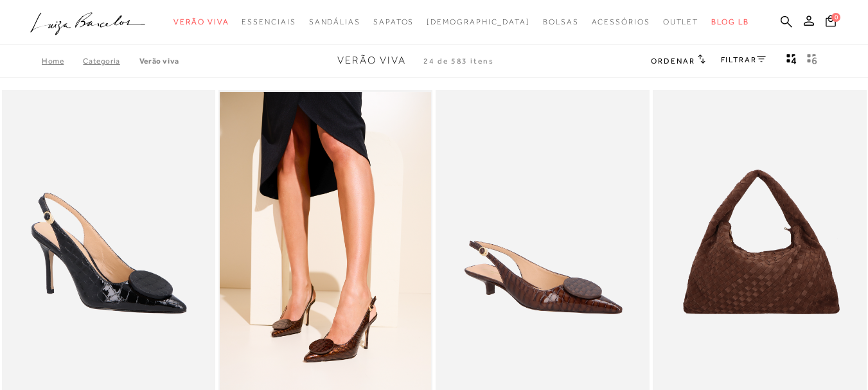 This screenshot has height=390, width=868. What do you see at coordinates (681, 22) in the screenshot?
I see `span: Outlet` at bounding box center [681, 22].